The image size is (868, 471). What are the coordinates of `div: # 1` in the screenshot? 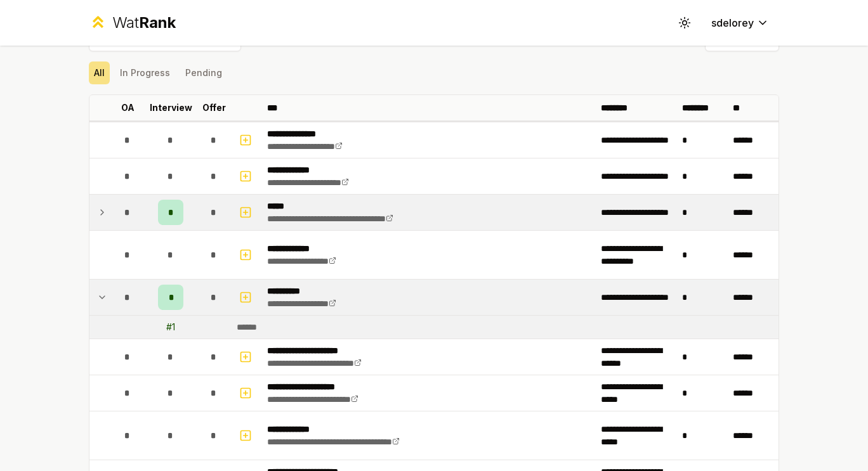 It's located at (170, 327).